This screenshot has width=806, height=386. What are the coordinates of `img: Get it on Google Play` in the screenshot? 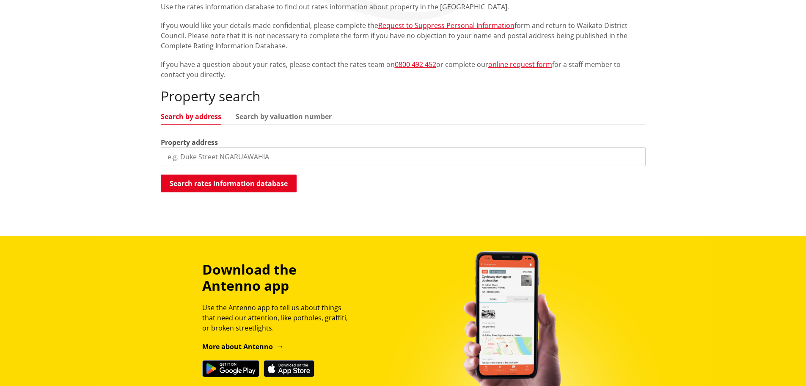 It's located at (231, 368).